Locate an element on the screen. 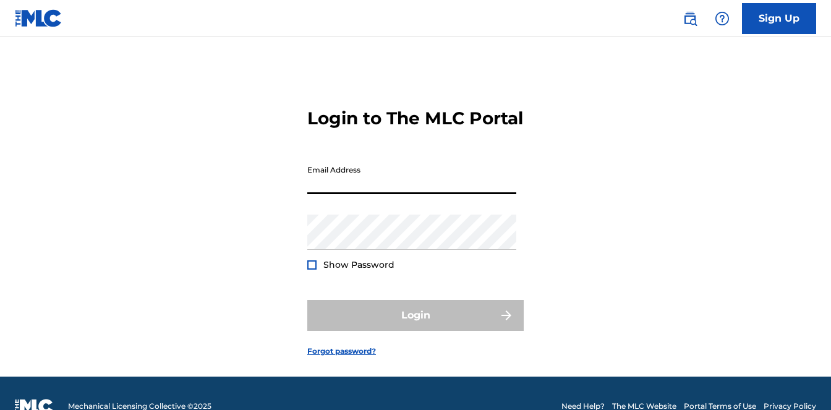  img: help is located at coordinates (722, 19).